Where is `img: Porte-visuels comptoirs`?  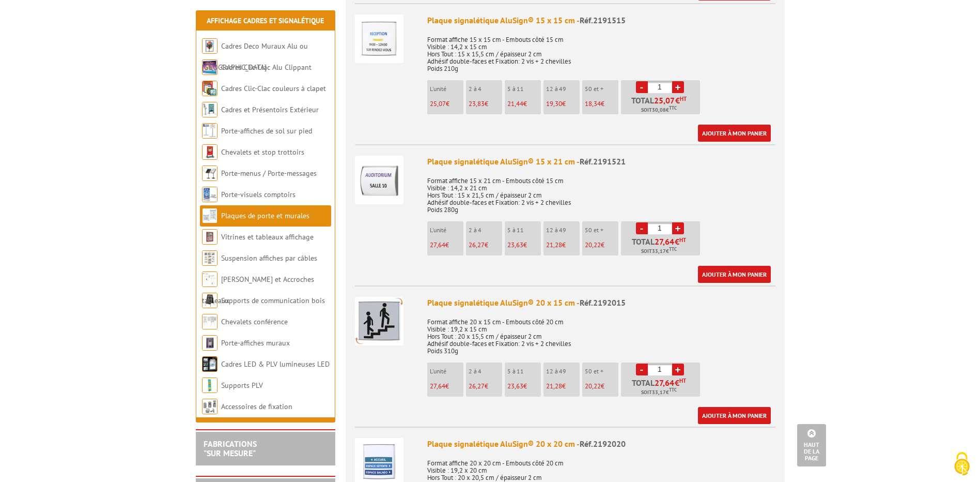 img: Porte-visuels comptoirs is located at coordinates (210, 194).